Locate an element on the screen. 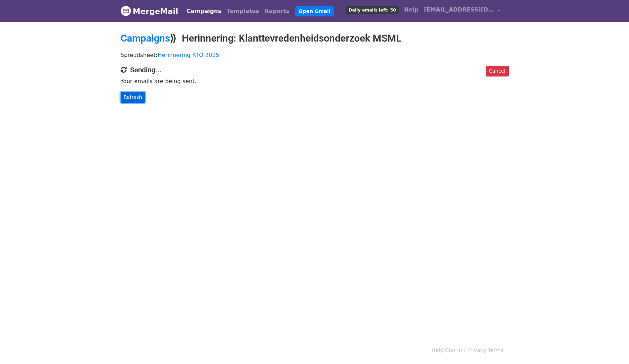 This screenshot has height=364, width=629. a: Privacy is located at coordinates (477, 351).